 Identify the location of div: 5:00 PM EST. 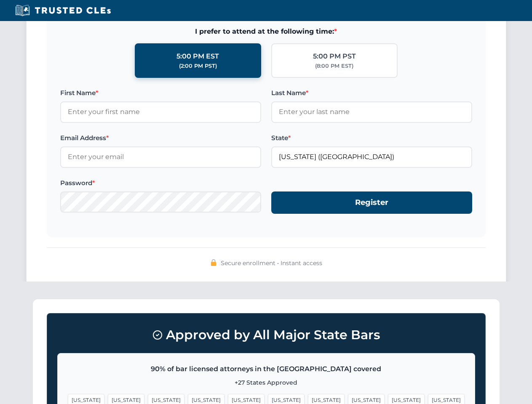
(197, 56).